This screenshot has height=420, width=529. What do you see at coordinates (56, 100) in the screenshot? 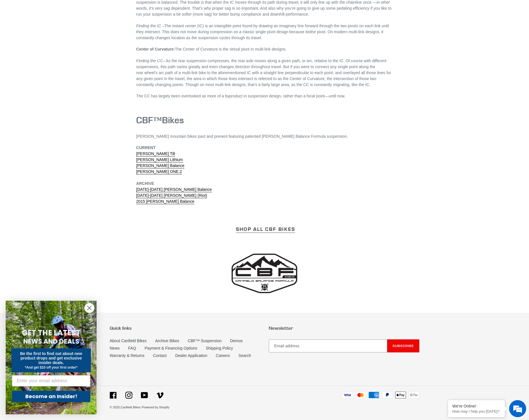
I see `span: We're online!` at bounding box center [56, 100].